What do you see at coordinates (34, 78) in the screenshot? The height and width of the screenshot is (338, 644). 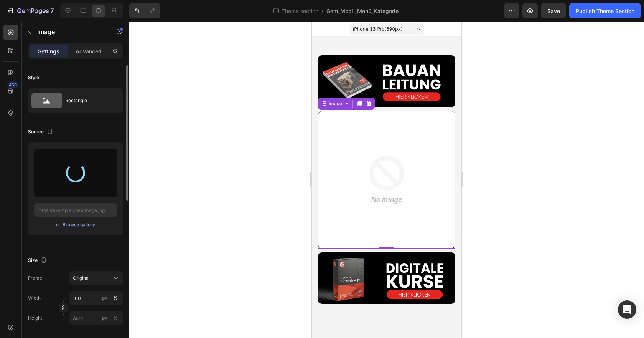 I see `div: Style` at bounding box center [34, 78].